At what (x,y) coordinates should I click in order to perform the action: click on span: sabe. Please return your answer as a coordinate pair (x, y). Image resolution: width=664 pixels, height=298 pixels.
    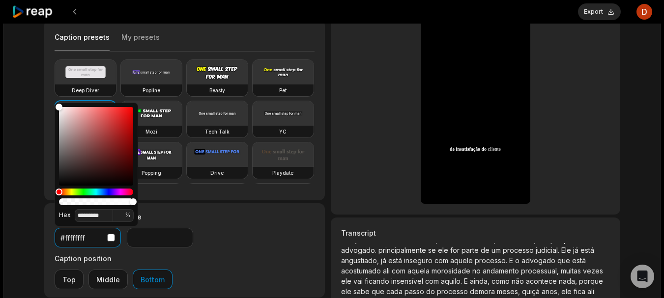
    Looking at the image, I should click on (362, 292).